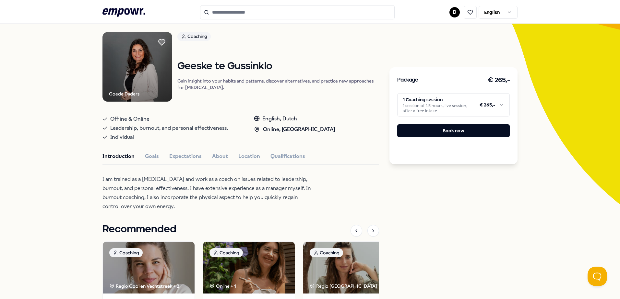 The image size is (620, 299). What do you see at coordinates (144, 286) in the screenshot?
I see `div: Regio Gooi en Vechtstreek + 2` at bounding box center [144, 286].